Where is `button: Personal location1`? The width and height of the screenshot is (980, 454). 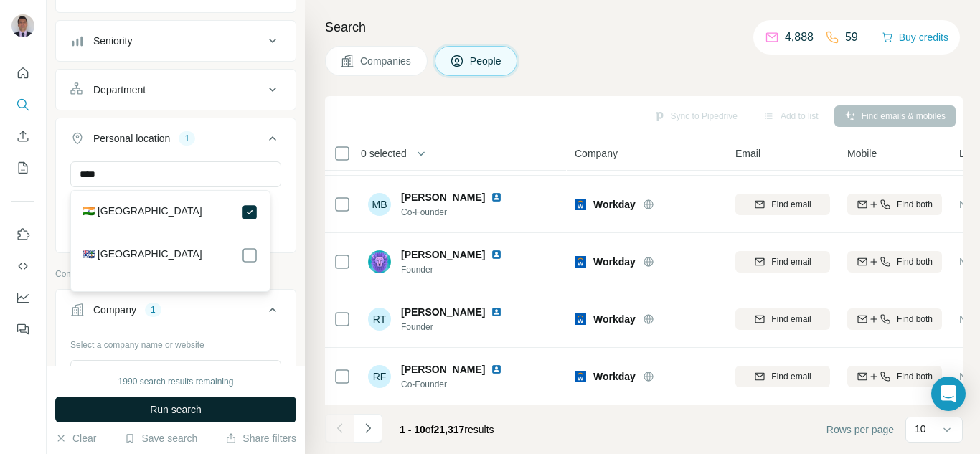 button: Personal location1 is located at coordinates (176, 141).